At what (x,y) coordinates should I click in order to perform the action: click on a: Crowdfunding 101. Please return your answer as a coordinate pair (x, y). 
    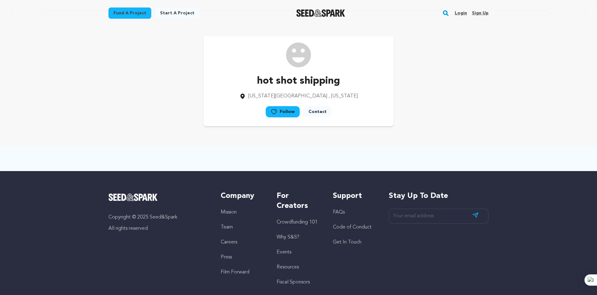
    Looking at the image, I should click on (297, 223).